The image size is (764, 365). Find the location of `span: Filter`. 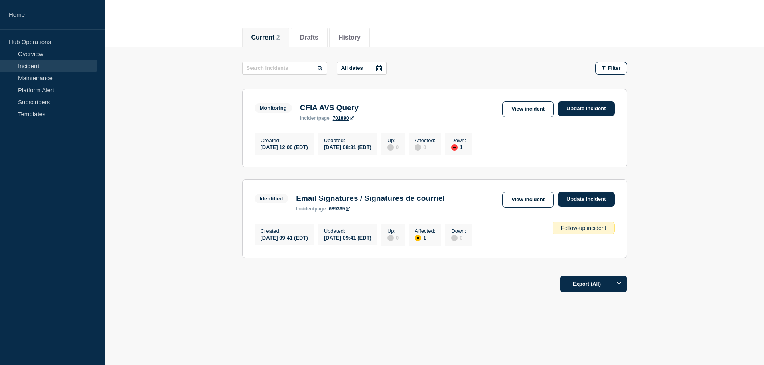

span: Filter is located at coordinates (615, 68).